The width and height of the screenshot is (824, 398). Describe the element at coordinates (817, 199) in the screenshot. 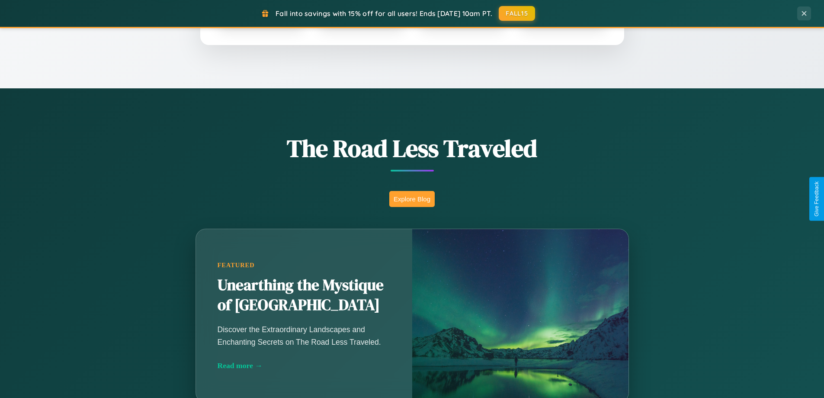

I see `div: Give Feedback` at that location.